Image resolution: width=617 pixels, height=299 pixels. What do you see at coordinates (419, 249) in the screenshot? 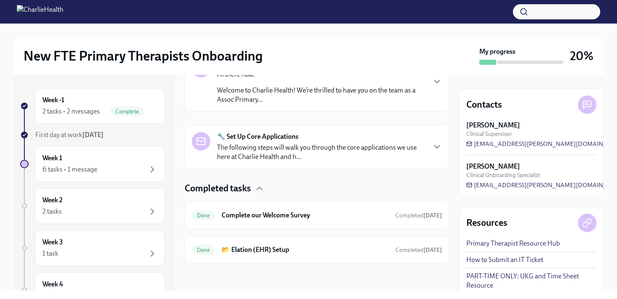
I see `span: September 1st, 2025 15:54` at bounding box center [419, 249].